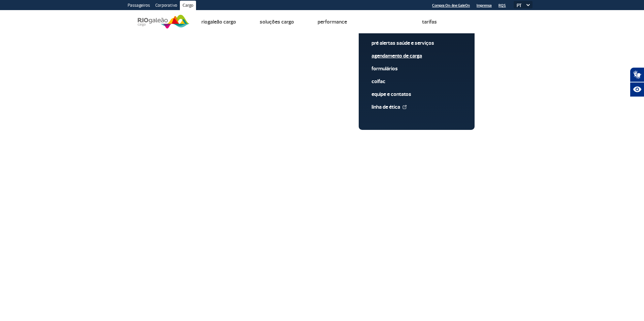  Describe the element at coordinates (404, 107) in the screenshot. I see `img: External Link Icon` at that location.